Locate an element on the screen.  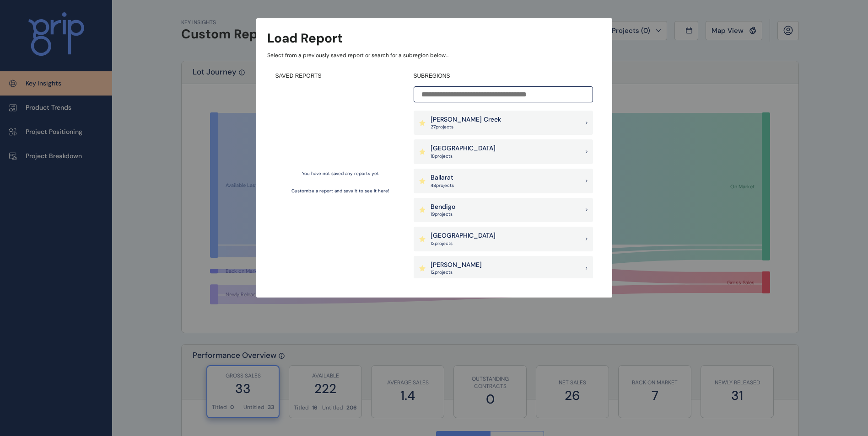
p: 27 project s is located at coordinates (465, 127).